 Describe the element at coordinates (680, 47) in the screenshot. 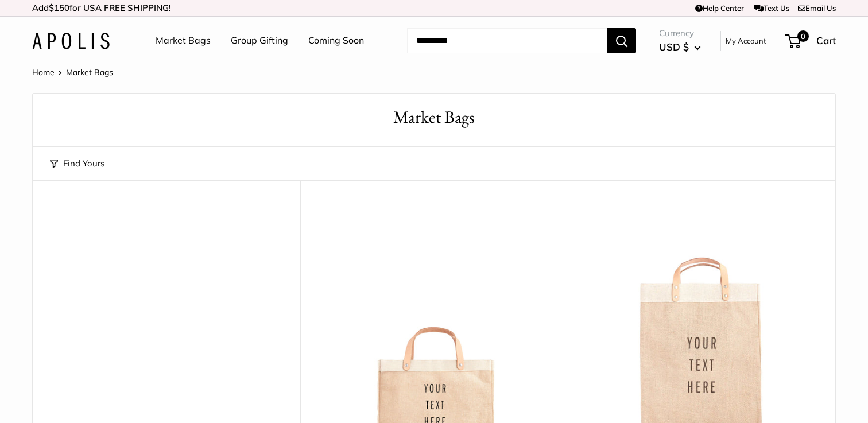

I see `button: USD $` at that location.